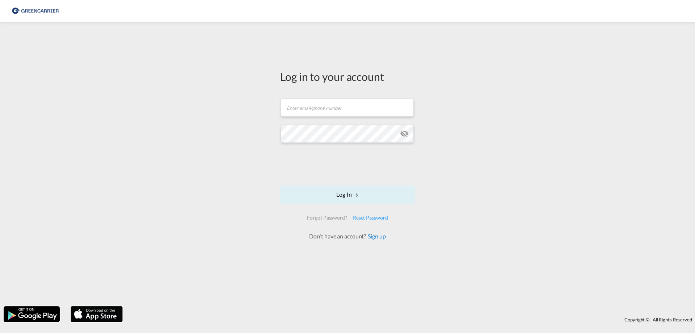 This screenshot has width=695, height=333. What do you see at coordinates (347, 76) in the screenshot?
I see `div: Log in to your account` at bounding box center [347, 76].